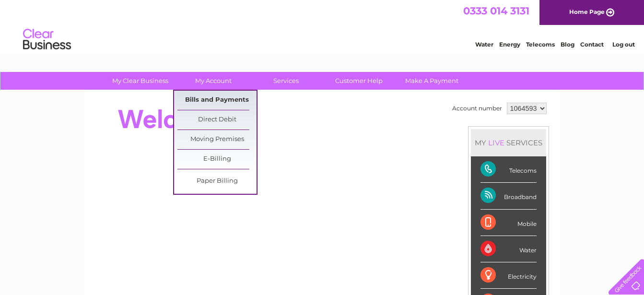  I want to click on td: Account number, so click(477, 108).